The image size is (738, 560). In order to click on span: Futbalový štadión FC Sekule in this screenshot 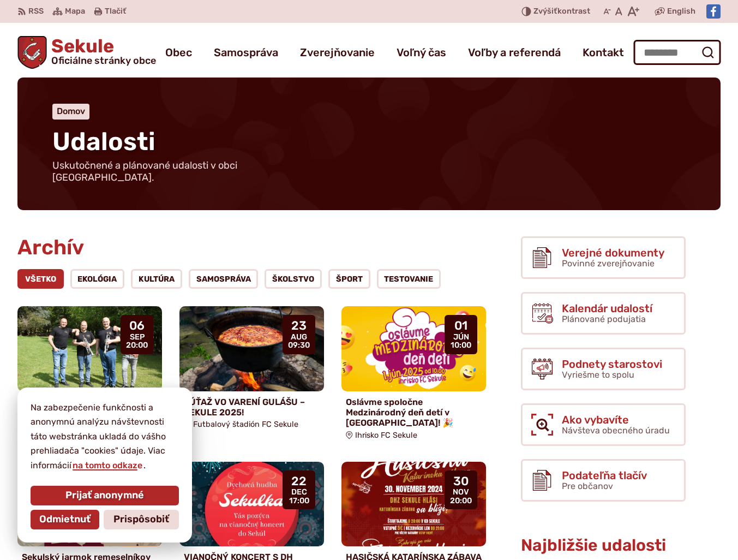, I will do `click(245, 424)`.